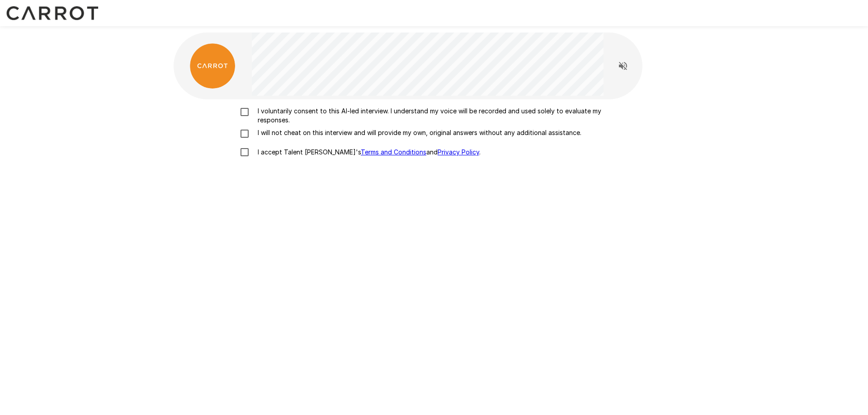 The height and width of the screenshot is (415, 868). I want to click on p: I will not cheat on this interview and will provide my own, original answers without any addition..., so click(418, 133).